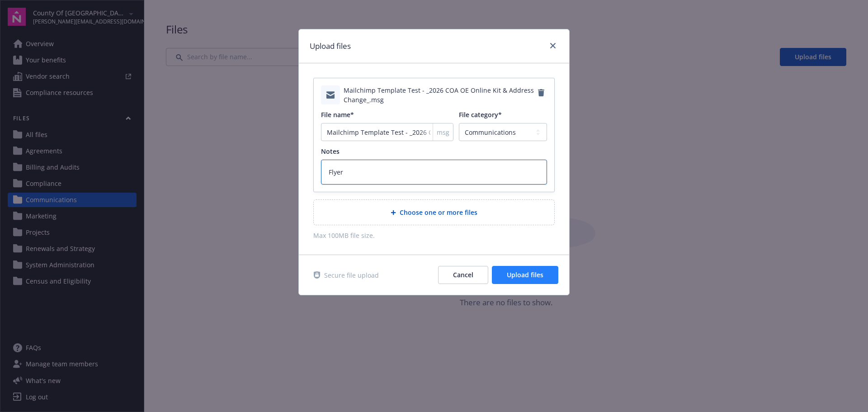 Image resolution: width=868 pixels, height=412 pixels. What do you see at coordinates (443, 132) in the screenshot?
I see `span: msg` at bounding box center [443, 132].